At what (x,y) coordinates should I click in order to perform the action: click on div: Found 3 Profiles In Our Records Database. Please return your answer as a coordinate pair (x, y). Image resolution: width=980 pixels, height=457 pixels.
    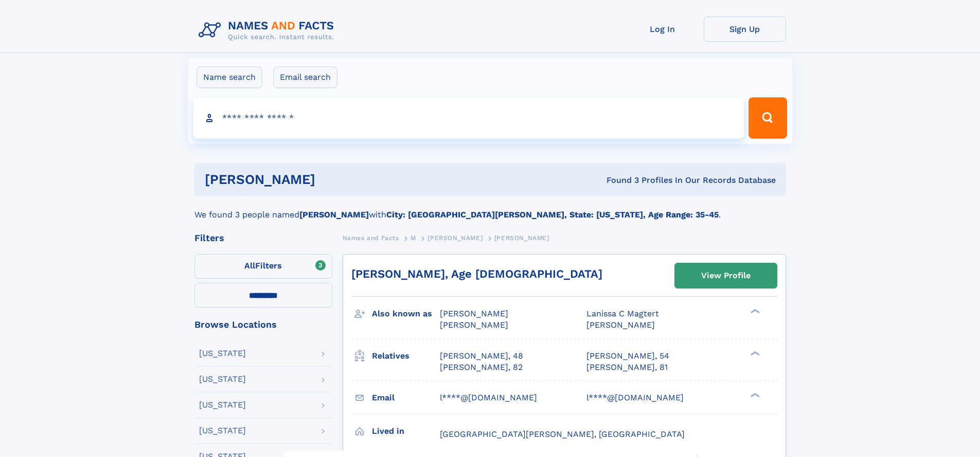
    Looking at the image, I should click on (619, 180).